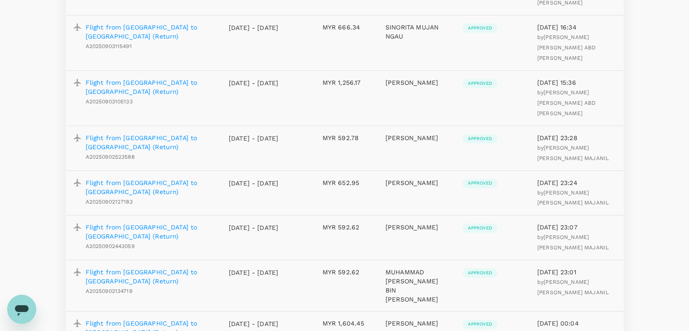 Image resolution: width=689 pixels, height=331 pixels. I want to click on span: A20250902523588, so click(110, 157).